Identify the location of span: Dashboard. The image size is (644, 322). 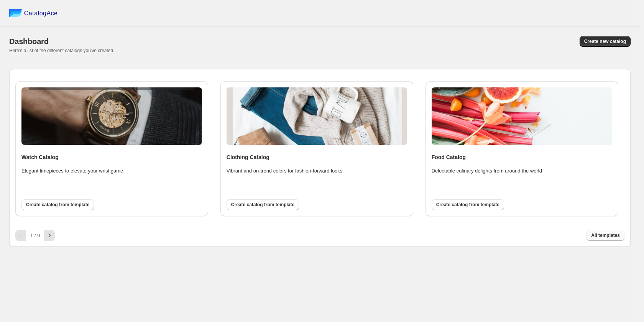
(29, 41).